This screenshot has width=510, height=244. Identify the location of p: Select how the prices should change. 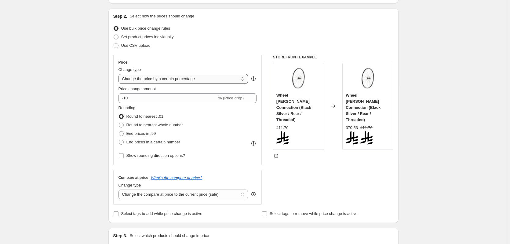
(162, 16).